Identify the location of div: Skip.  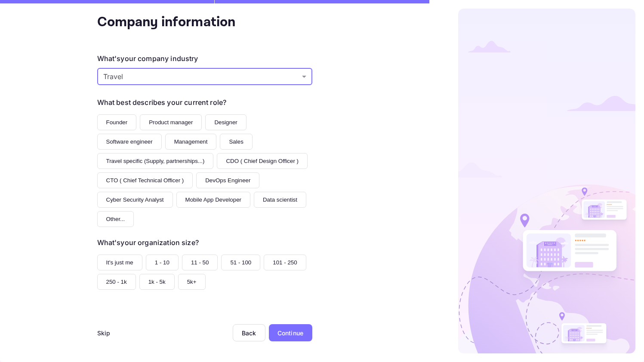
(104, 333).